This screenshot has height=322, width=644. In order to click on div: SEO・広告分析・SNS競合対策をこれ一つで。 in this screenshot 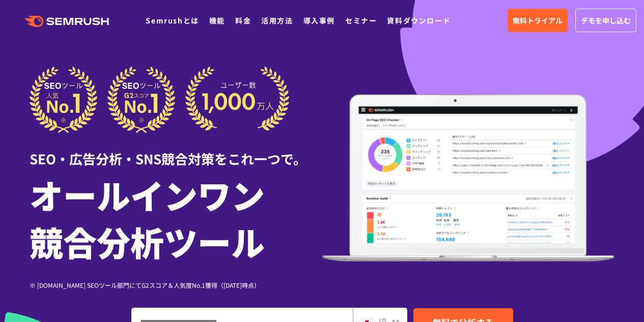, I will do `click(176, 151)`.